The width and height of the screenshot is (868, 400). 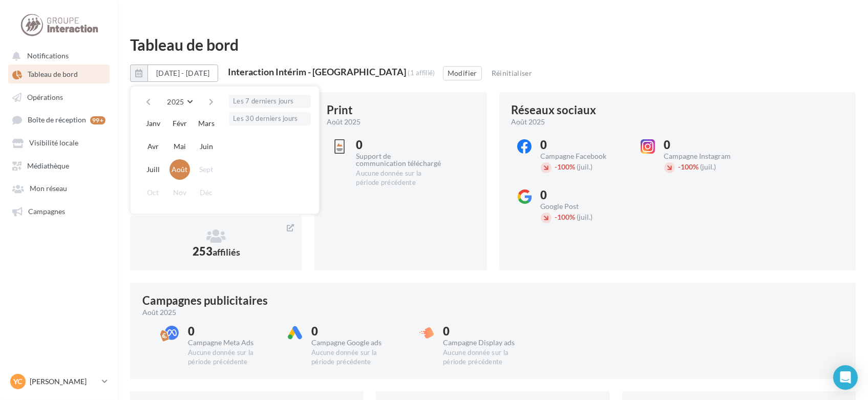 I want to click on button: Avr, so click(x=153, y=146).